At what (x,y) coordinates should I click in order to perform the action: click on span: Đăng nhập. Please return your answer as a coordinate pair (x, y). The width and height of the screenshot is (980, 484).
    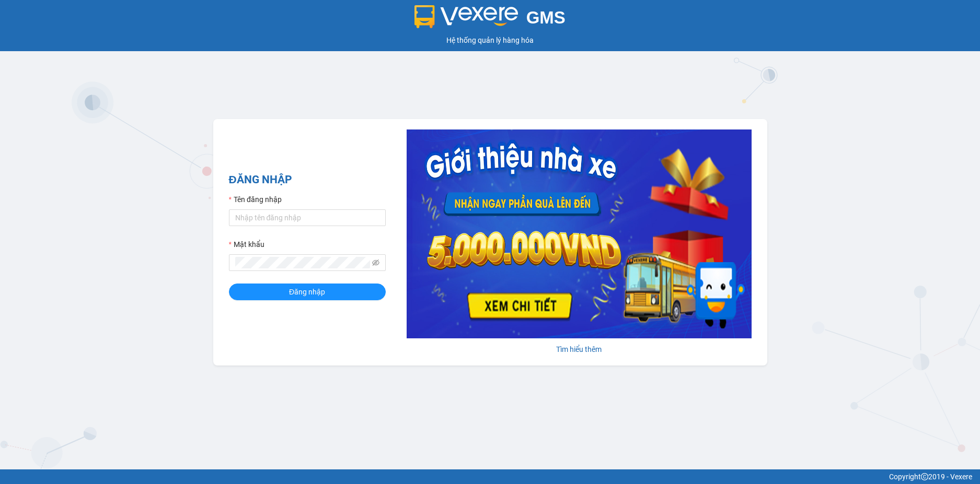
    Looking at the image, I should click on (307, 292).